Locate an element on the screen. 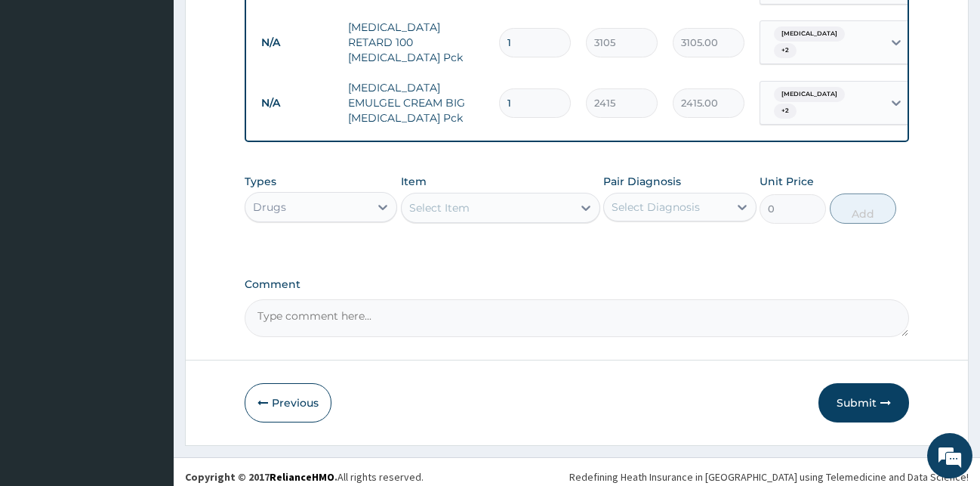 This screenshot has height=486, width=980. button: Previous is located at coordinates (288, 402).